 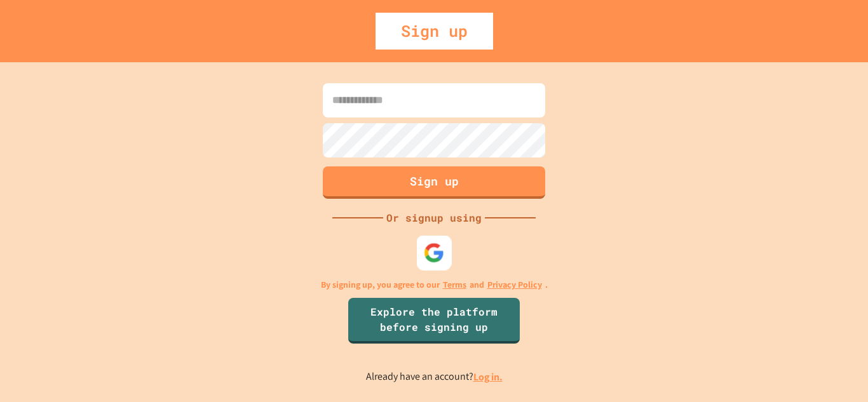 What do you see at coordinates (434, 252) in the screenshot?
I see `img: google-icon.svg` at bounding box center [434, 252].